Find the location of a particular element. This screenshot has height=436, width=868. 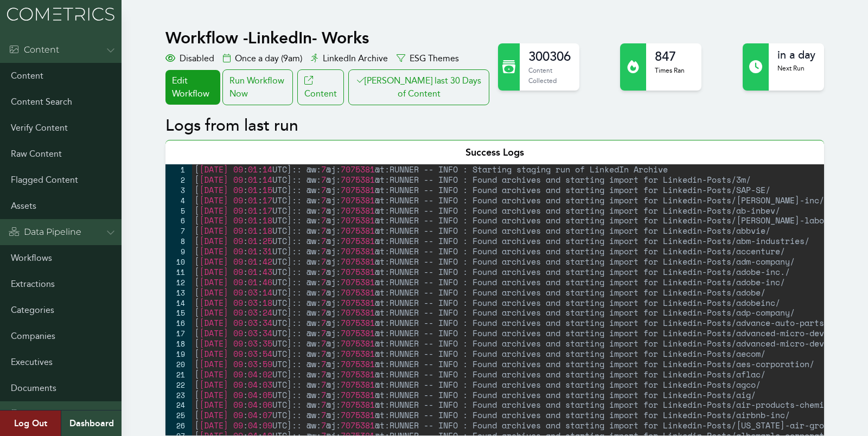

p: Next Run is located at coordinates (796, 69).